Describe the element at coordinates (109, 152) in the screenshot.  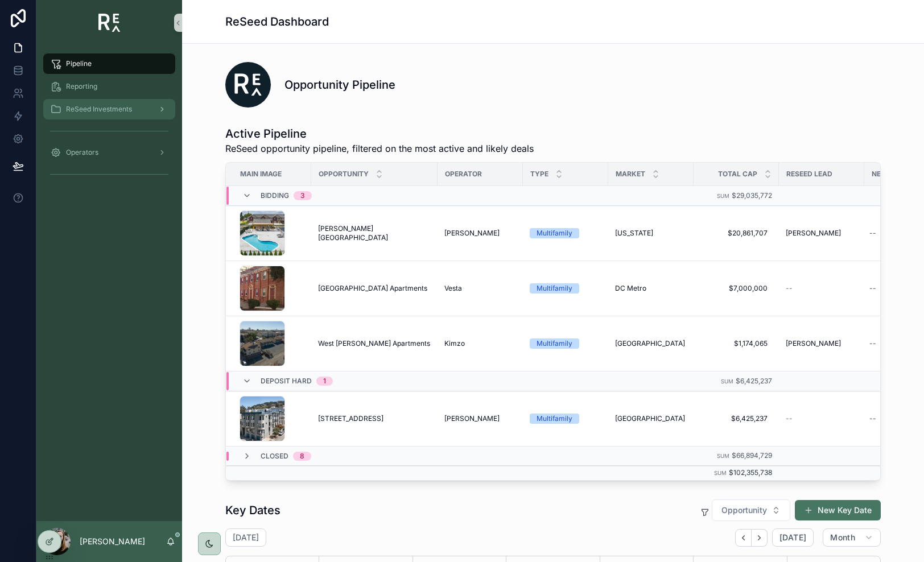
I see `a: Operators` at that location.